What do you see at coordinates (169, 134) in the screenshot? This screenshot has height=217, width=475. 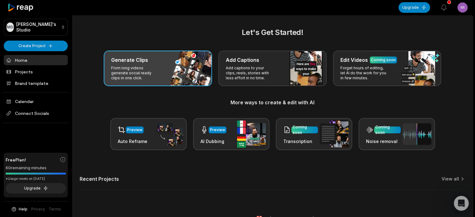 I see `img: auto_reframe.png` at bounding box center [169, 134].